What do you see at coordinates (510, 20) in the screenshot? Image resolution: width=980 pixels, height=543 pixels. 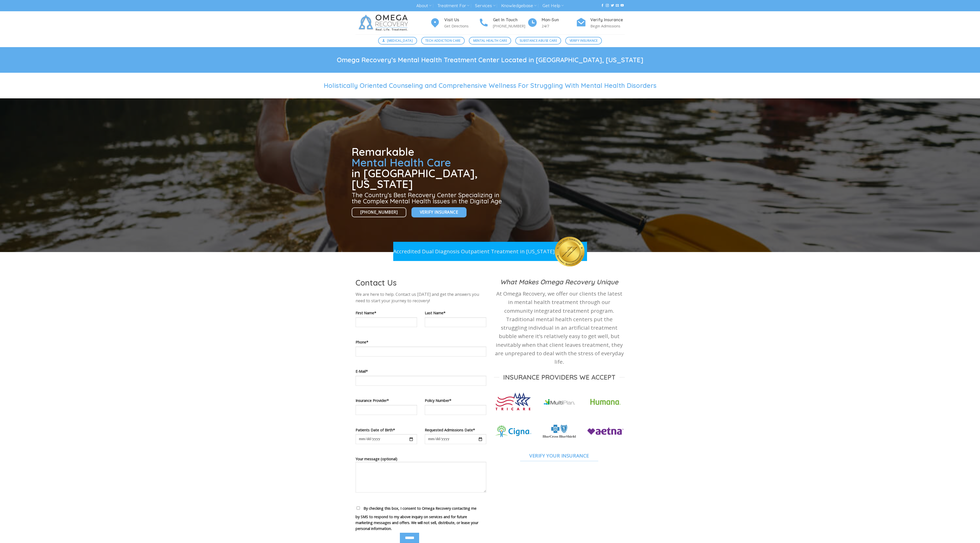 I see `h4: Get In Touch` at bounding box center [510, 20].